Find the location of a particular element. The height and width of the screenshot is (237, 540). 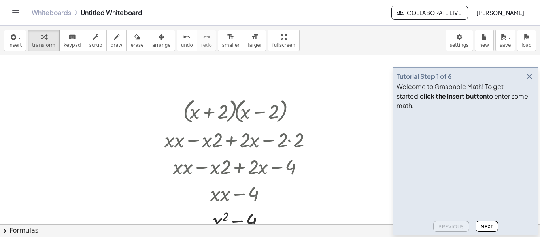

span: new is located at coordinates (484, 45).